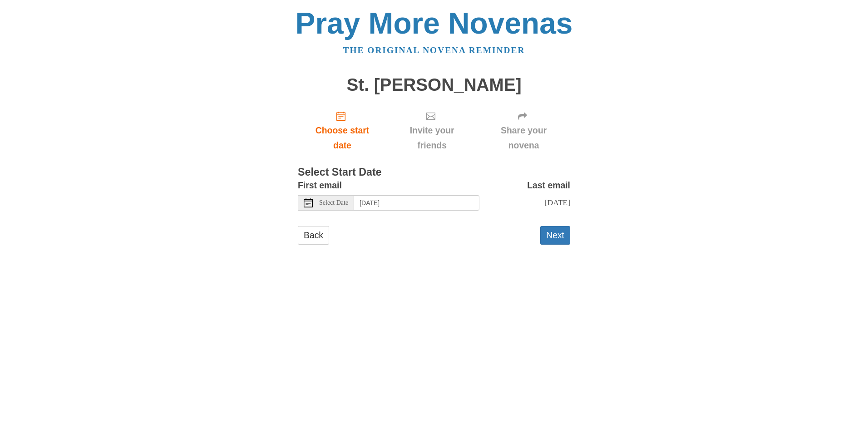 This screenshot has width=868, height=433. What do you see at coordinates (342, 138) in the screenshot?
I see `span: Choose start date` at bounding box center [342, 138].